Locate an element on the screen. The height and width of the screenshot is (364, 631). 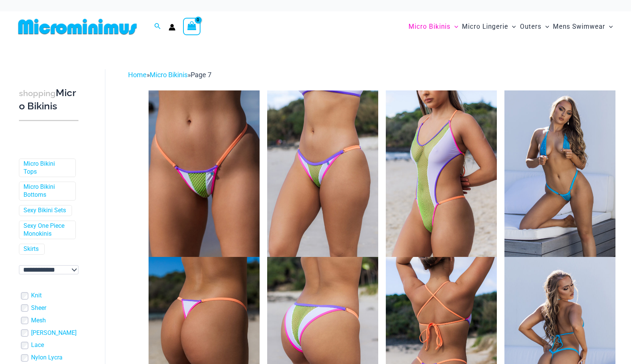
a: Skirts is located at coordinates (31, 249).